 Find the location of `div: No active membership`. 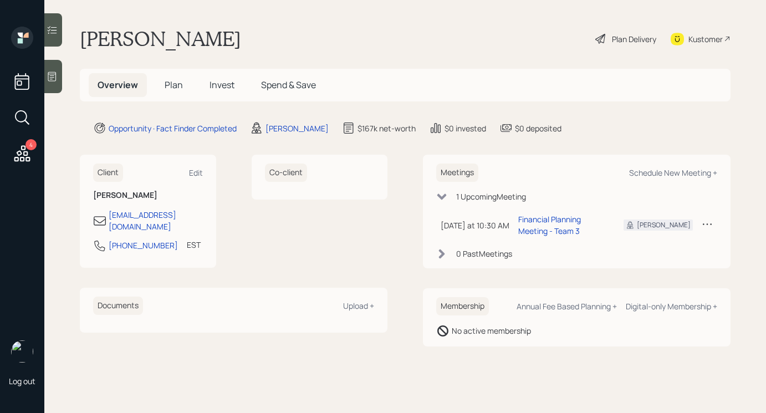

div: No active membership is located at coordinates (491, 330).